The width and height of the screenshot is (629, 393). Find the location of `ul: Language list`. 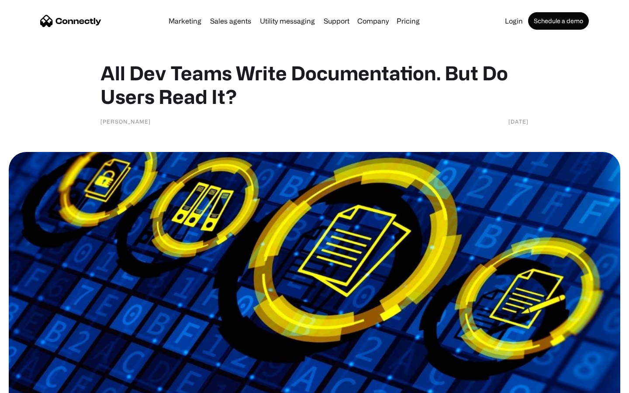

ul: Language list is located at coordinates (35, 384).